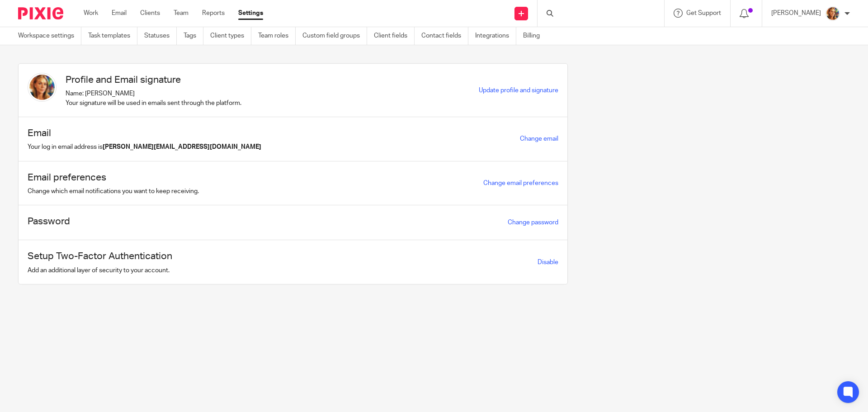 This screenshot has width=868, height=412. Describe the element at coordinates (539, 139) in the screenshot. I see `a: Change email` at that location.